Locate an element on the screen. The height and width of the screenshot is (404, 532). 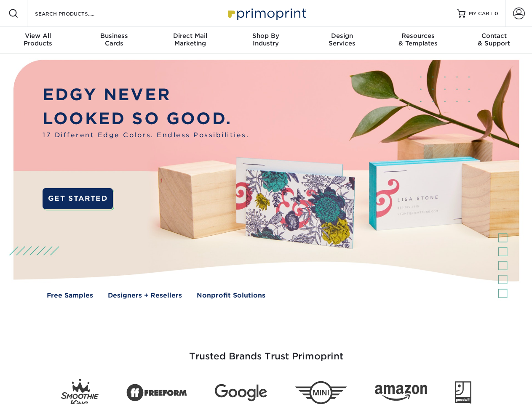
span: 17 Different Edge Colors. Endless Possibilities. is located at coordinates (146, 135).